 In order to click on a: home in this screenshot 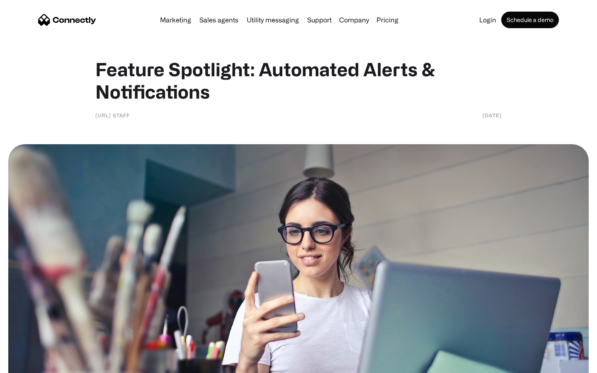, I will do `click(67, 20)`.